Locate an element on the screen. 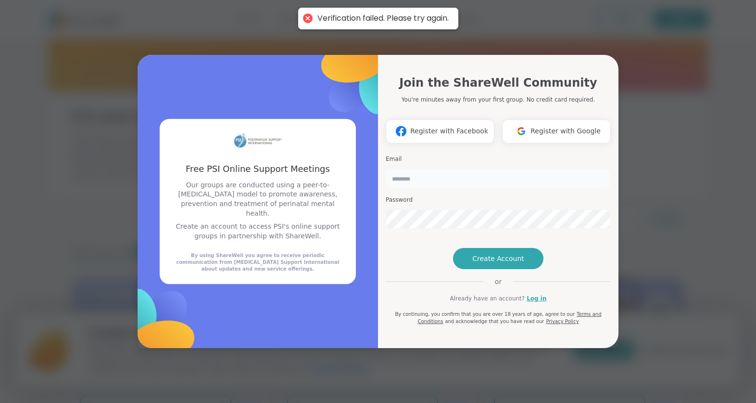 Image resolution: width=756 pixels, height=403 pixels. h3: Free PSI Online Support Meetings is located at coordinates (258, 168).